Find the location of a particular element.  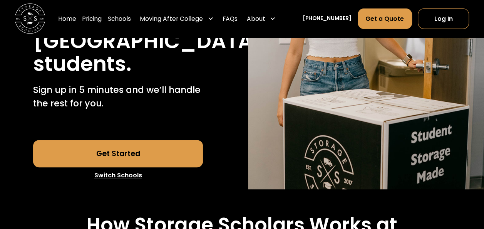

a: Get Started is located at coordinates (118, 153).